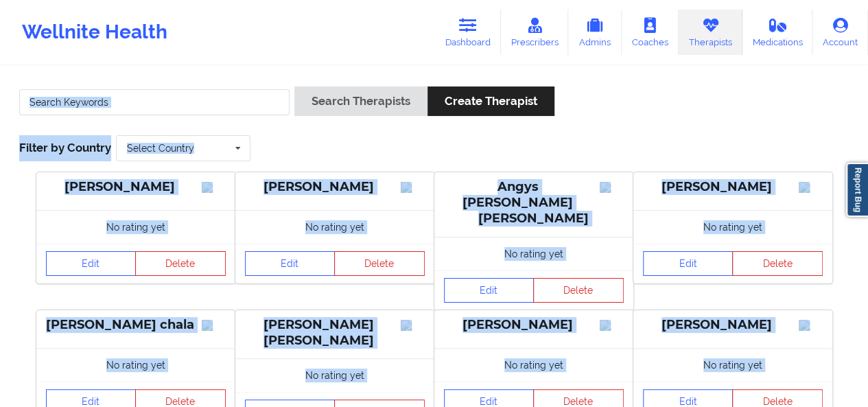 Image resolution: width=868 pixels, height=407 pixels. What do you see at coordinates (361, 101) in the screenshot?
I see `button: Search Therapists` at bounding box center [361, 101].